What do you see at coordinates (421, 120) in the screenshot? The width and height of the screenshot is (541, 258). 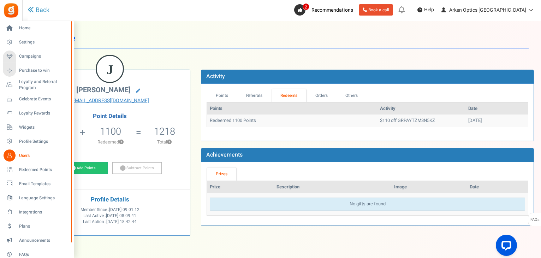 I see `td: $110 off GRPAYTZM3N5KZ` at bounding box center [421, 120].